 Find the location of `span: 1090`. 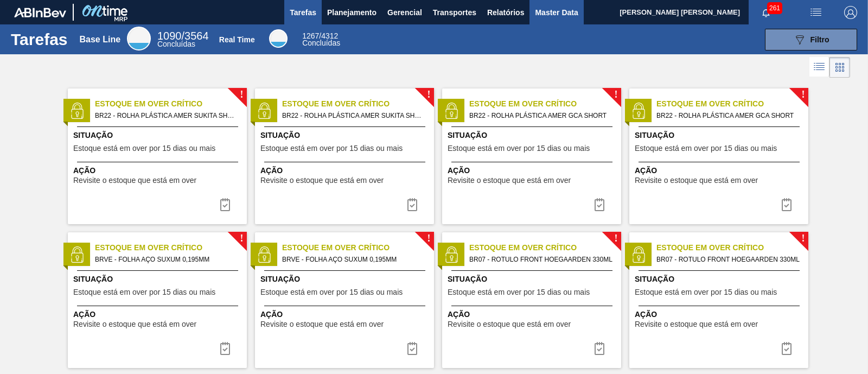

span: 1090 is located at coordinates (169, 35).